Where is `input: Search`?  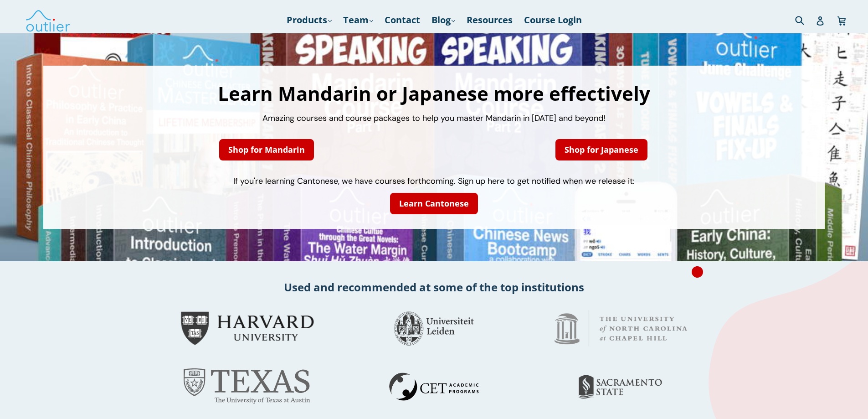 input: Search is located at coordinates (805, 19).